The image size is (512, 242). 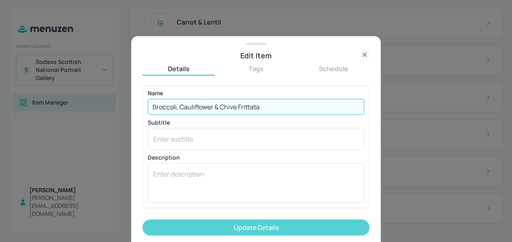 What do you see at coordinates (256, 93) in the screenshot?
I see `p: Name` at bounding box center [256, 93].